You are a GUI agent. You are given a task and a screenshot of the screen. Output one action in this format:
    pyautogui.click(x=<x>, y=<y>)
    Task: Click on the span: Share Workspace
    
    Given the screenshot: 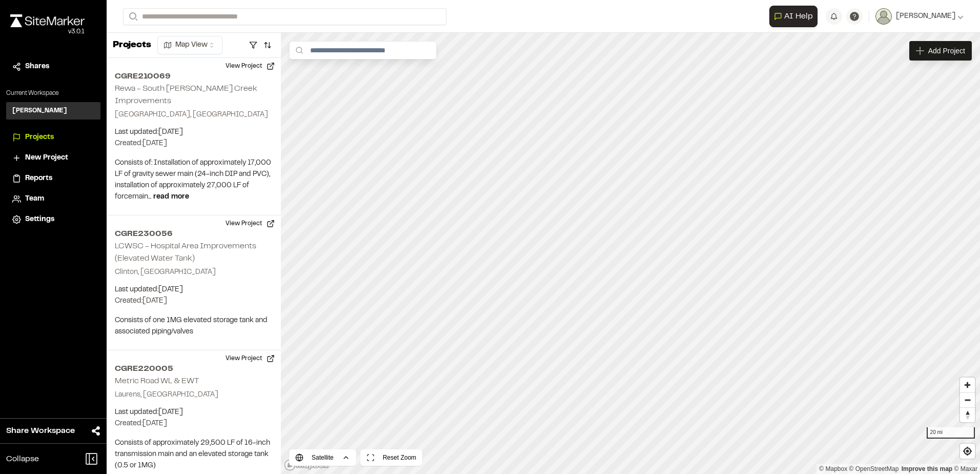 What is the action you would take?
    pyautogui.click(x=40, y=431)
    